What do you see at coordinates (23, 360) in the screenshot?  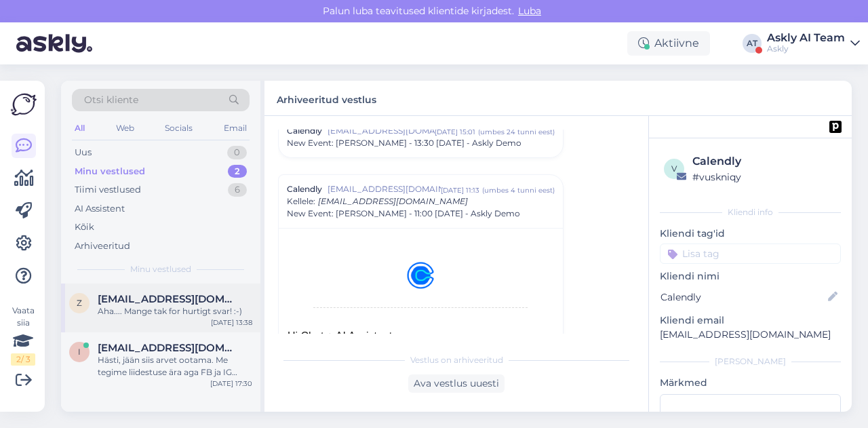 I see `div: 2 / 3` at bounding box center [23, 360].